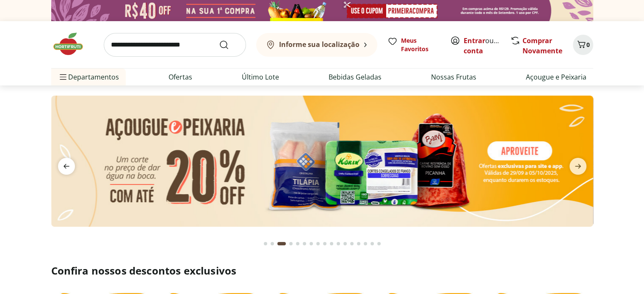 This screenshot has height=294, width=644. What do you see at coordinates (365, 244) in the screenshot?
I see `button: Go to page 15 from fs-carousel` at bounding box center [365, 244].